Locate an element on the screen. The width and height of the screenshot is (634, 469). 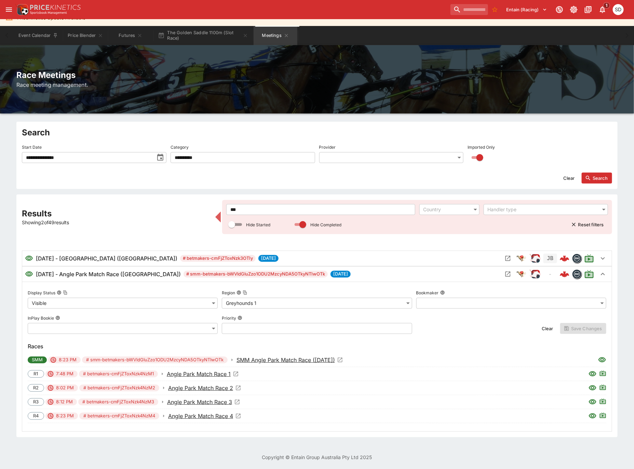
input: search is located at coordinates (469, 10).